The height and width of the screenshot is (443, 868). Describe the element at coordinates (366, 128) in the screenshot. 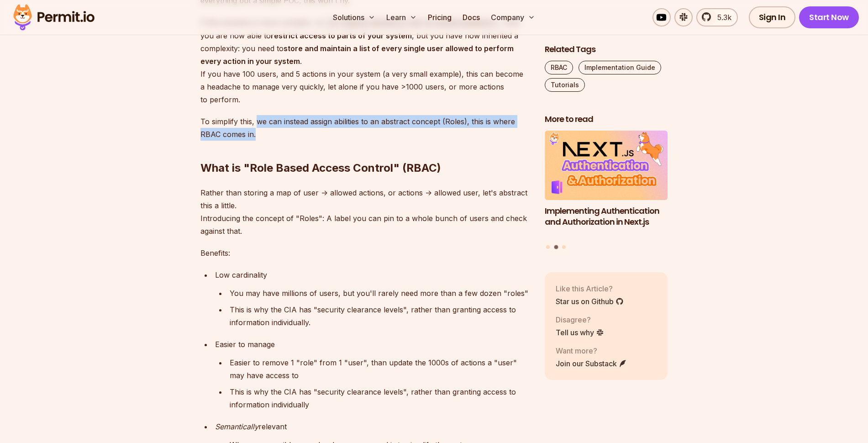

I see `p: To simplify this, we can instead assign abilities to an abstract concept (Roles), this is where R...` at that location.